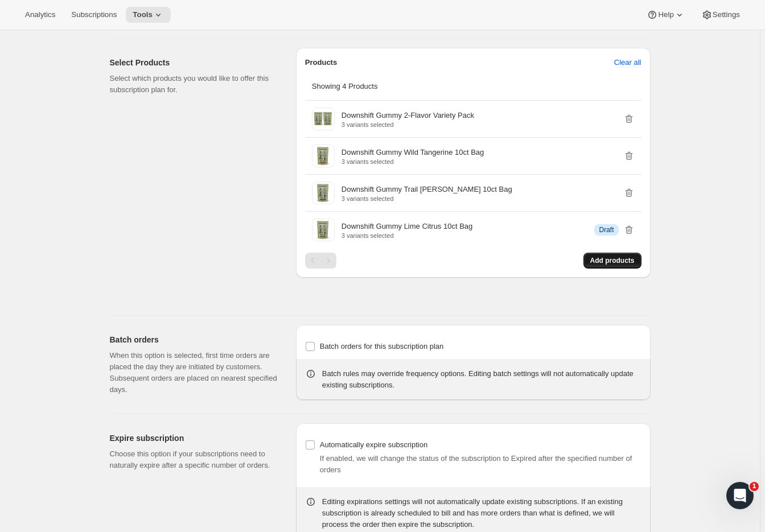 This screenshot has width=765, height=532. What do you see at coordinates (345, 86) in the screenshot?
I see `span: Showing 4 Products` at bounding box center [345, 86].